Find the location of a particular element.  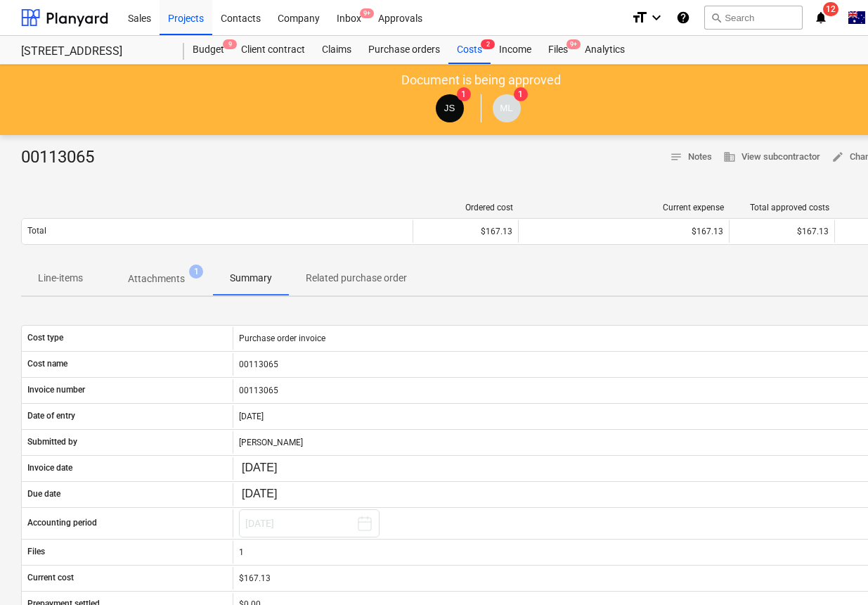

p: Invoice number is located at coordinates (56, 389).